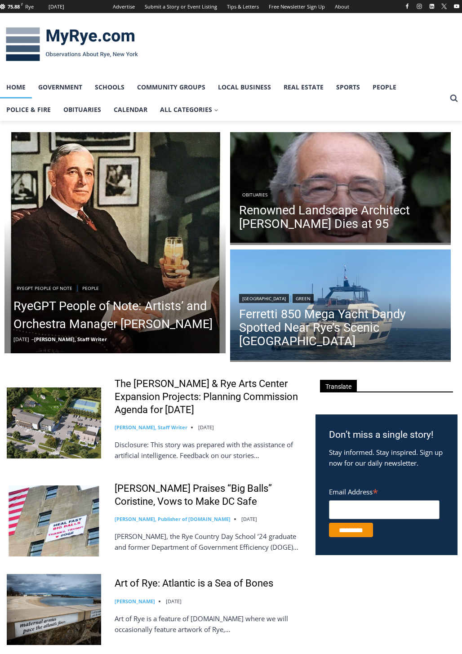 Image resolution: width=462 pixels, height=654 pixels. Describe the element at coordinates (194, 584) in the screenshot. I see `a: Art of Rye: Atlantic is a Sea of Bones` at that location.